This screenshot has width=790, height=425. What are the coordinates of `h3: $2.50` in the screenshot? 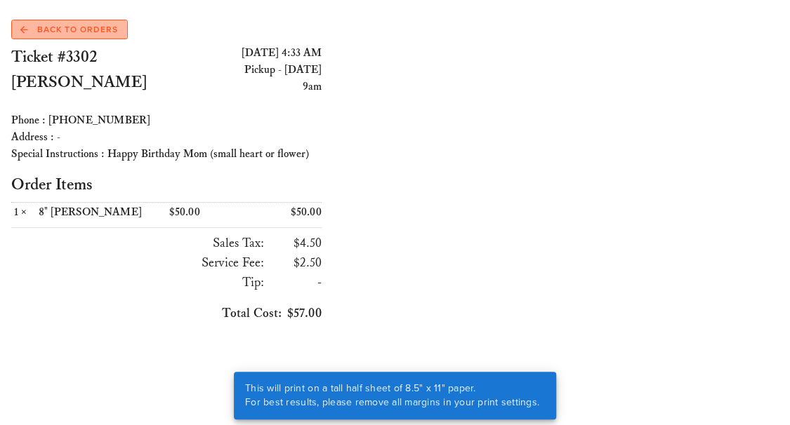 It's located at (296, 263).